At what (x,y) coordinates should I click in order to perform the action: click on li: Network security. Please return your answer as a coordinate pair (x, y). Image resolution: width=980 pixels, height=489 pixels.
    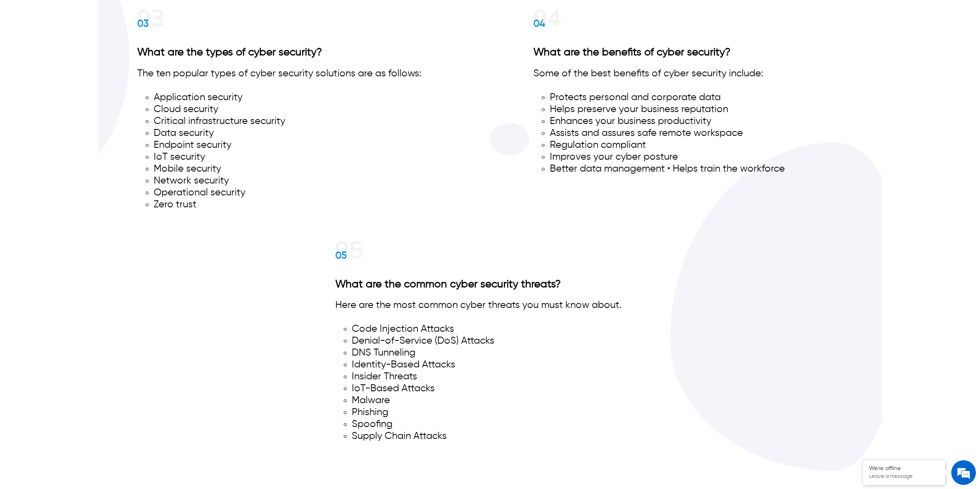
    Looking at the image, I should click on (300, 181).